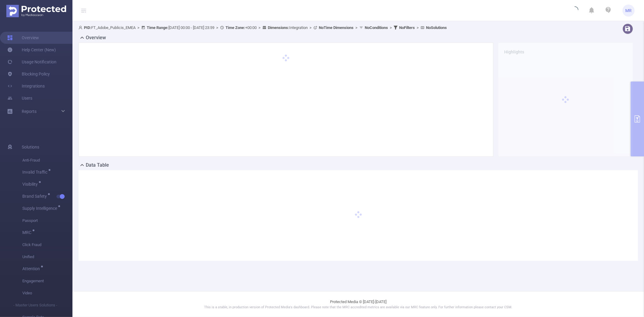 Image resolution: width=644 pixels, height=317 pixels. Describe the element at coordinates (36, 196) in the screenshot. I see `span: Brand Safety` at that location.